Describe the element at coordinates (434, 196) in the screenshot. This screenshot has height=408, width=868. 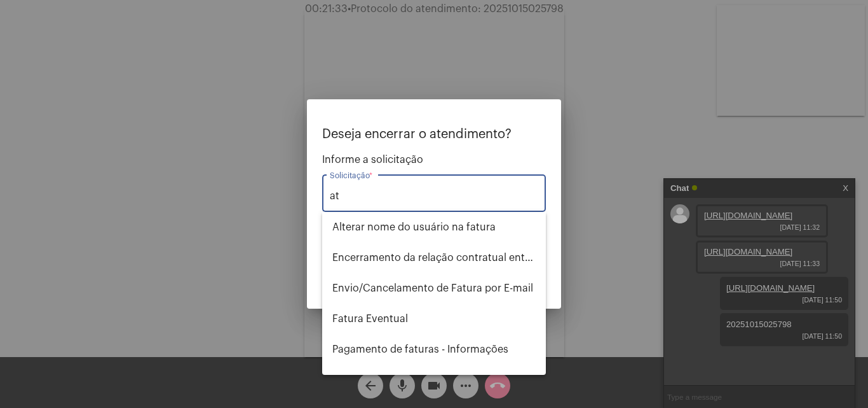
I see `input: Buscar solicitação` at that location.